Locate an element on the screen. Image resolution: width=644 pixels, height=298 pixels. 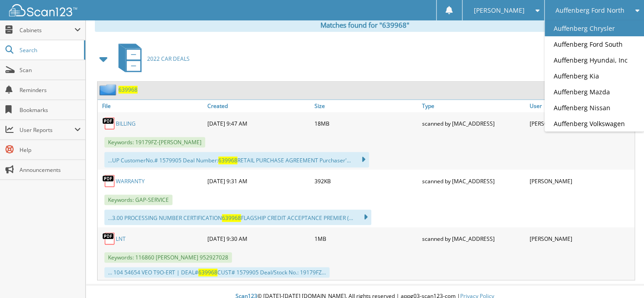
a: BILLING is located at coordinates (126, 123).